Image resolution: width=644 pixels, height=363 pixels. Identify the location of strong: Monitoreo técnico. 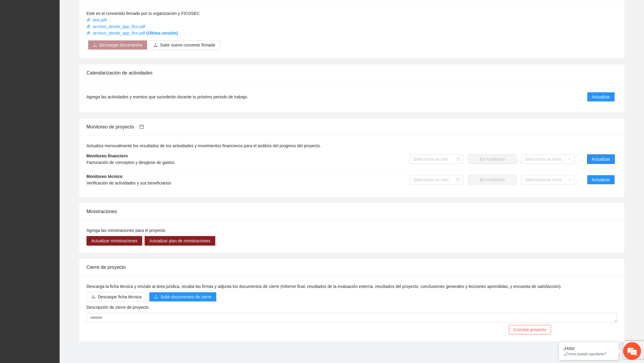
(105, 176).